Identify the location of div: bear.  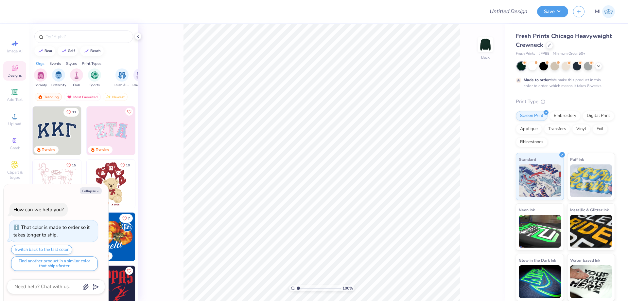
(48, 51).